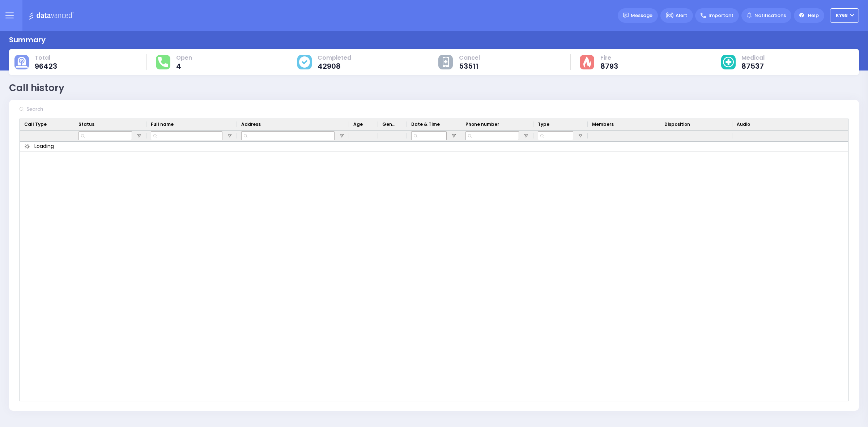 The width and height of the screenshot is (868, 427). Describe the element at coordinates (626, 15) in the screenshot. I see `img: message.svg` at that location.